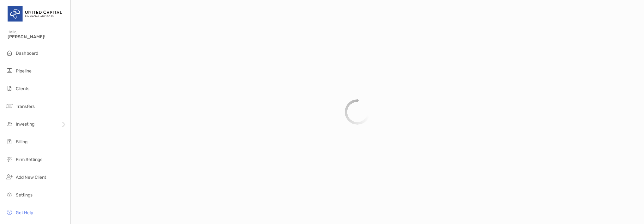 This screenshot has height=224, width=644. Describe the element at coordinates (10, 53) in the screenshot. I see `img: dashboard icon` at that location.